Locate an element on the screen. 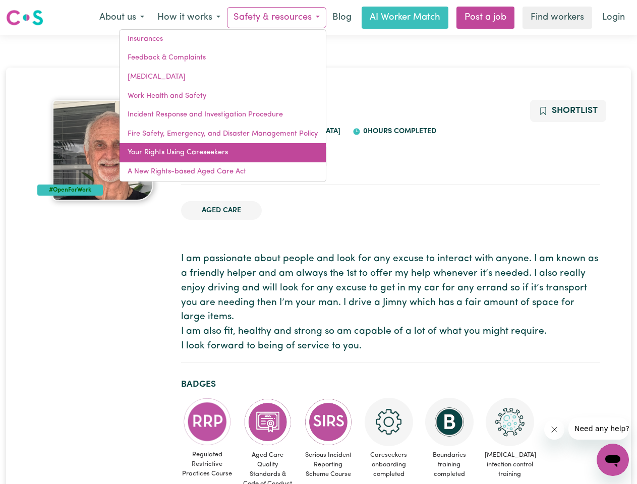  span: Need any help? is located at coordinates (33, 11).